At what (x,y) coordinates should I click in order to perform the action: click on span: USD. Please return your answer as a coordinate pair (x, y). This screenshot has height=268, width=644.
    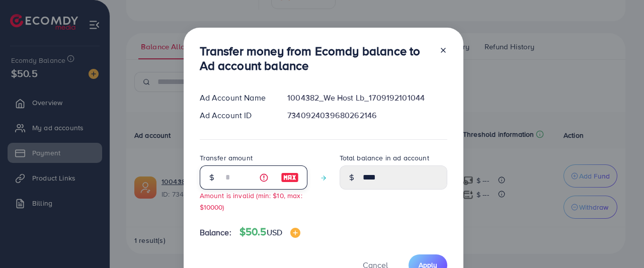
    Looking at the image, I should click on (274, 233).